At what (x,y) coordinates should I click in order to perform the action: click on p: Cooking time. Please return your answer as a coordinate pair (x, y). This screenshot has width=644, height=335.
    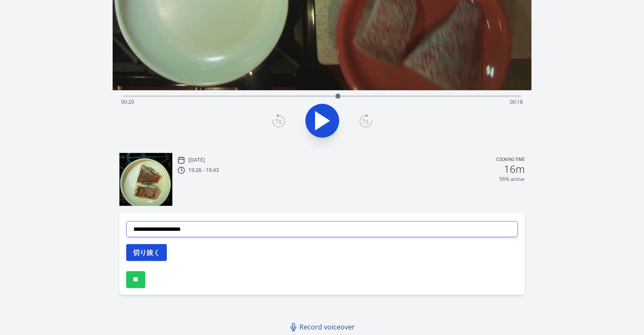
    Looking at the image, I should click on (510, 160).